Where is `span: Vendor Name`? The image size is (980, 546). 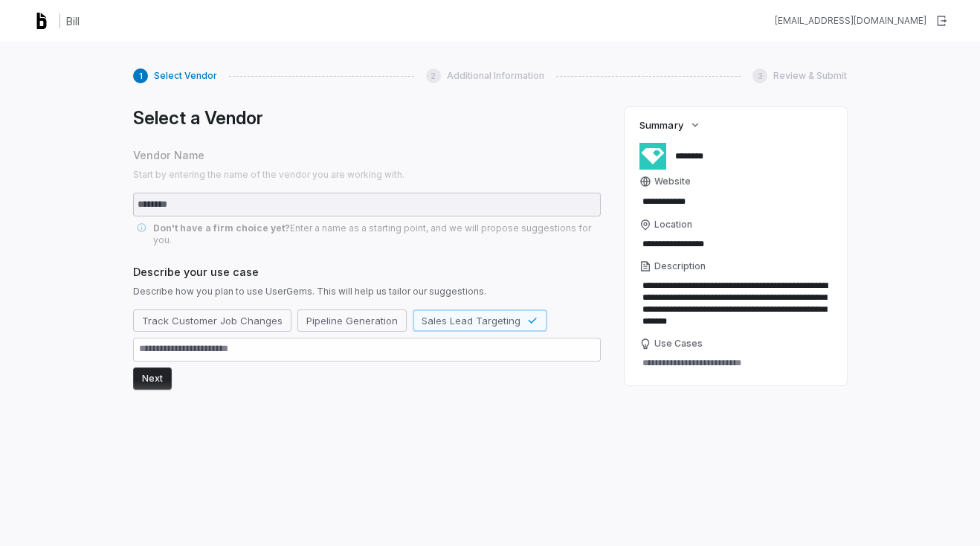 span: Vendor Name is located at coordinates (367, 154).